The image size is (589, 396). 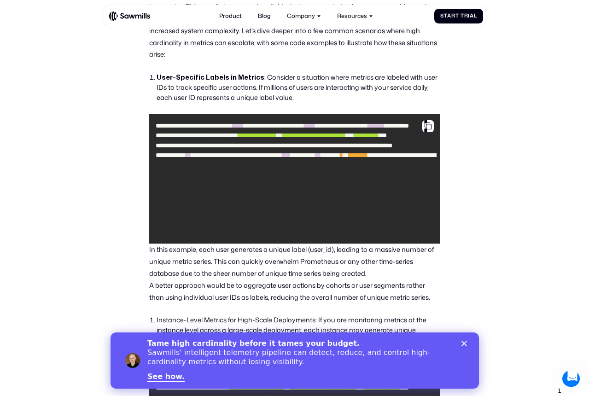 I want to click on strong: User-Specific Labels in Metrics, so click(x=211, y=77).